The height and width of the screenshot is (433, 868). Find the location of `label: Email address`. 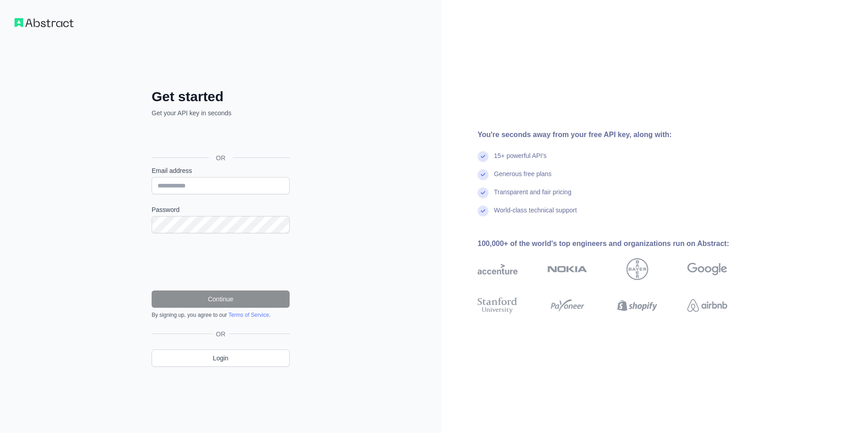

label: Email address is located at coordinates (221, 171).